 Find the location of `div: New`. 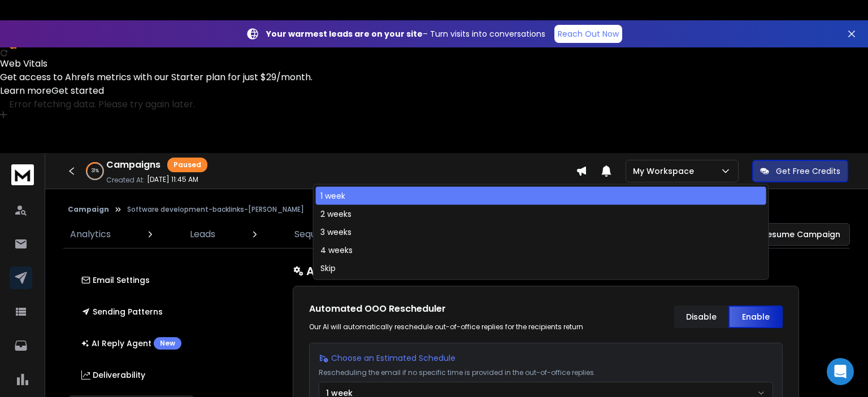

div: New is located at coordinates (167, 344).